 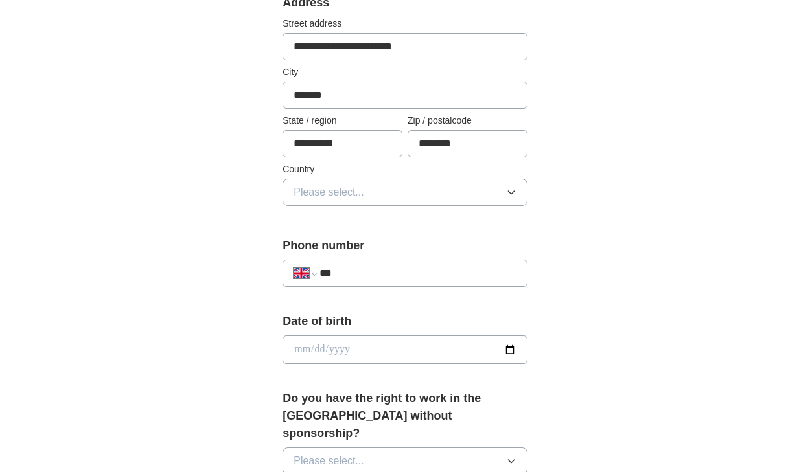 What do you see at coordinates (405, 72) in the screenshot?
I see `label: City` at bounding box center [405, 72].